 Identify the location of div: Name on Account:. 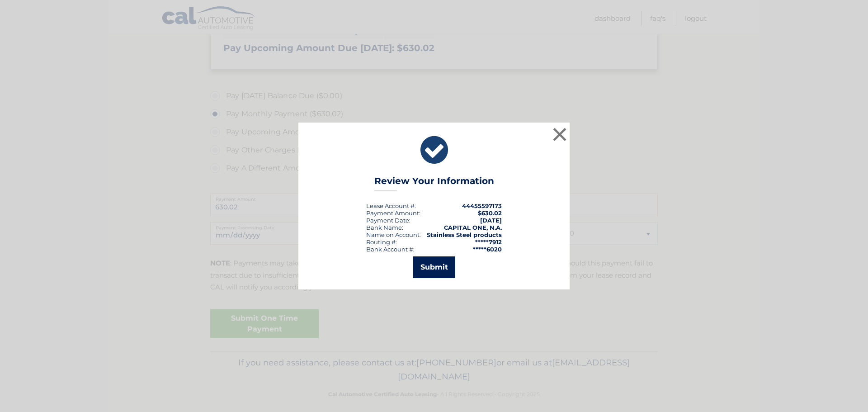
(393, 234).